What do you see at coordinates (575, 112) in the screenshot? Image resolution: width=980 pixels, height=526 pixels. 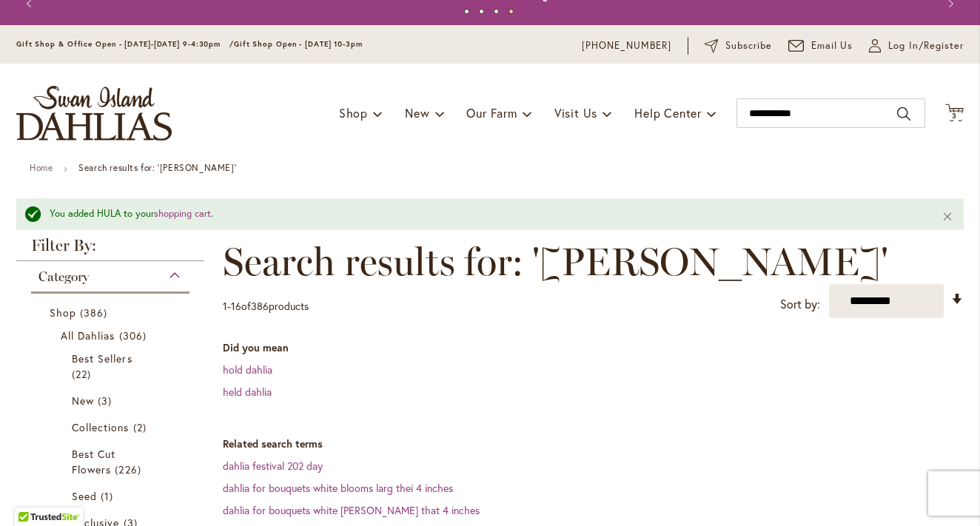 I see `span: Visit Us` at bounding box center [575, 112].